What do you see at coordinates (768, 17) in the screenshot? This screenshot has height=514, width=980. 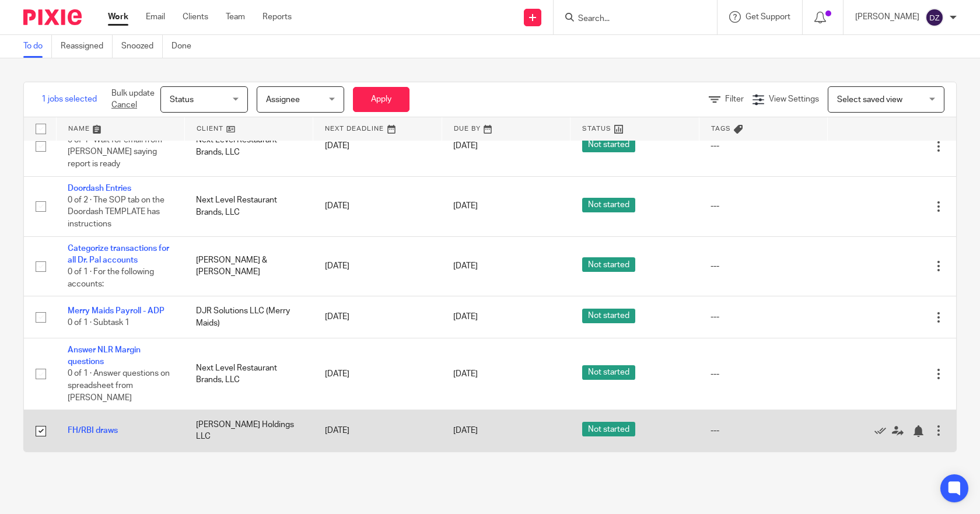 I see `span: Get Support` at bounding box center [768, 17].